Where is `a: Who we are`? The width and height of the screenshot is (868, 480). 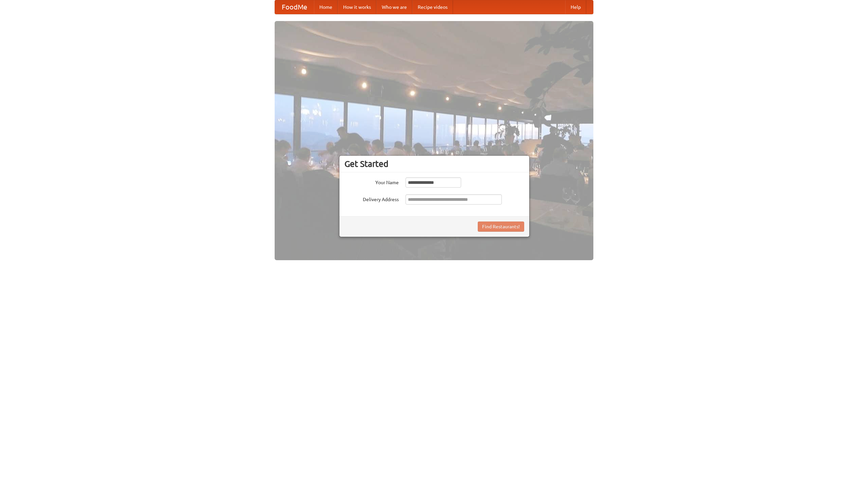
a: Who we are is located at coordinates (394, 7).